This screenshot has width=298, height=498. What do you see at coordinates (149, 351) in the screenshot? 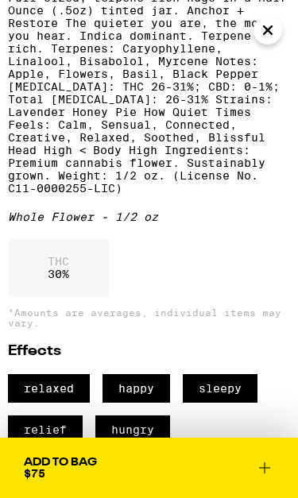
I see `h2: Effects` at bounding box center [149, 351].